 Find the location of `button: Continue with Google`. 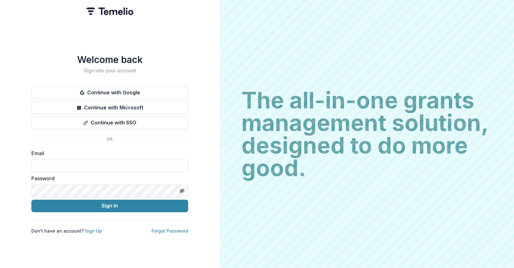

button: Continue with Google is located at coordinates (110, 93).